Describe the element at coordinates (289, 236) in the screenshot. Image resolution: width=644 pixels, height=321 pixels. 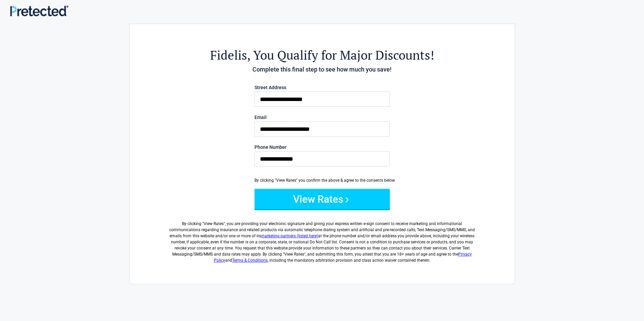
I see `a: marketing partners (listed here)` at that location.